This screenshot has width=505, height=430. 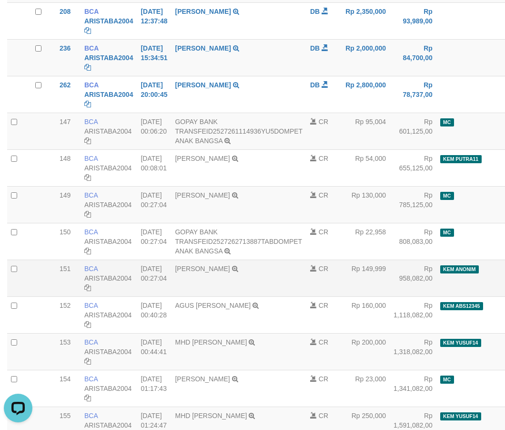 I want to click on td: Rp 2,350,000, so click(x=365, y=20).